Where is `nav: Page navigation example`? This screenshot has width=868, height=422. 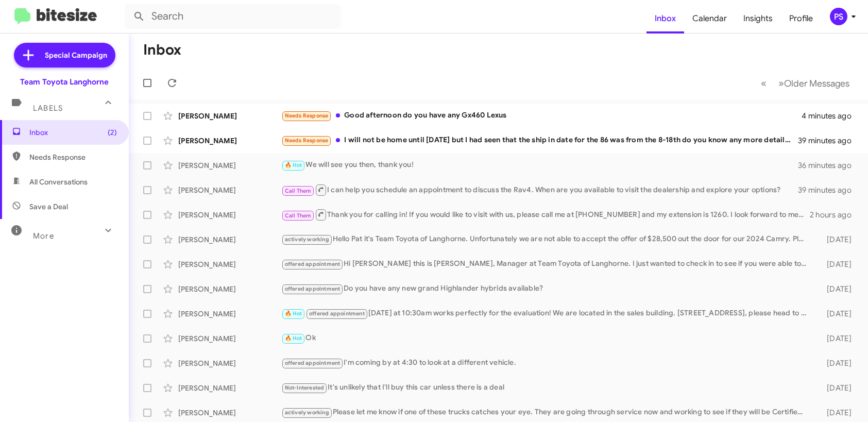
nav: Page navigation example is located at coordinates (805, 83).